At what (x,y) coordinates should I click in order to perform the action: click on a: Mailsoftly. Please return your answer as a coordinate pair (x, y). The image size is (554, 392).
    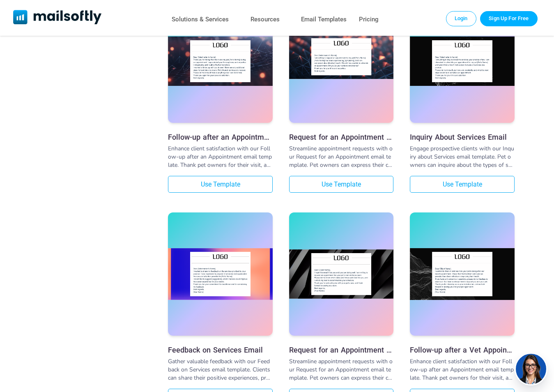
    Looking at the image, I should click on (57, 18).